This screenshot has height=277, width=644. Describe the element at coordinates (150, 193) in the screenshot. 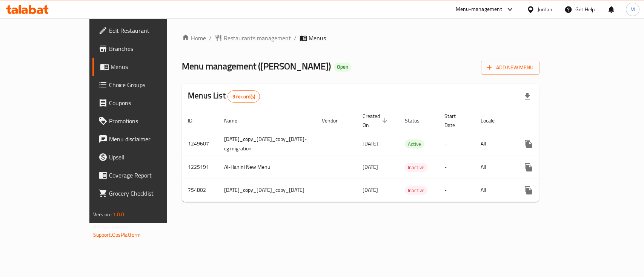

I see `span: Grocery Checklist` at that location.